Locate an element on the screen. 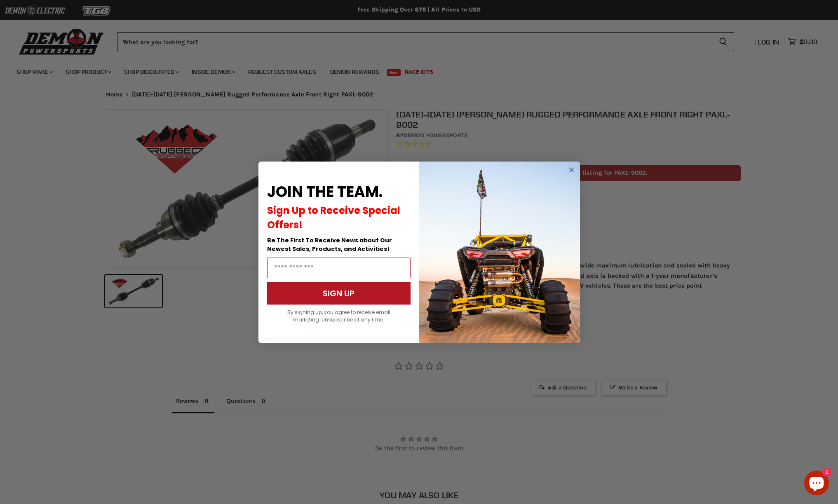 The image size is (838, 504). button: SIGN UP is located at coordinates (339, 293).